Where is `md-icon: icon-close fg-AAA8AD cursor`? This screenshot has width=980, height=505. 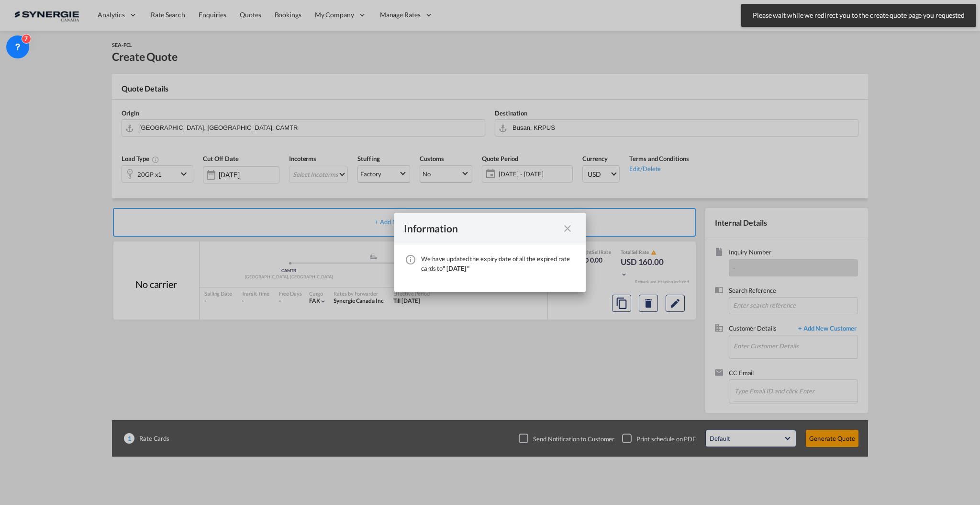 md-icon: icon-close fg-AAA8AD cursor is located at coordinates (567, 228).